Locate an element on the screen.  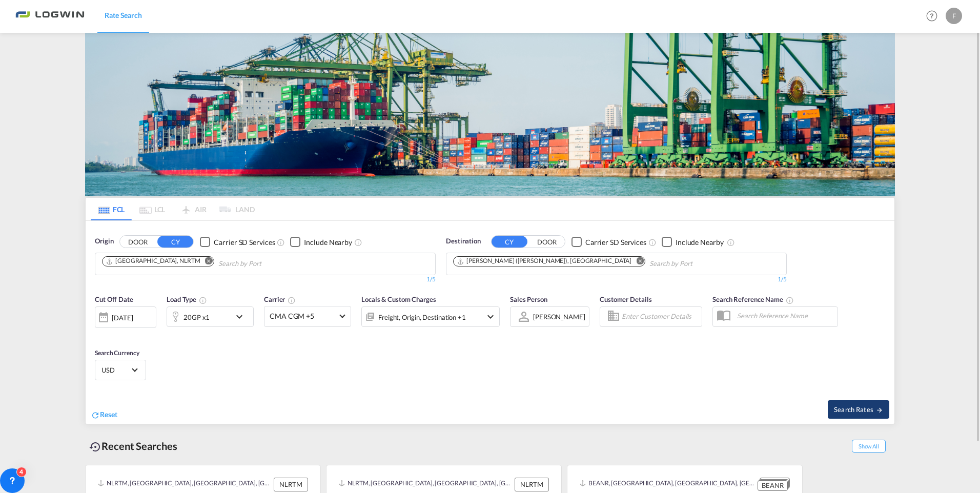
md-tab-item: FCL is located at coordinates (112, 209).